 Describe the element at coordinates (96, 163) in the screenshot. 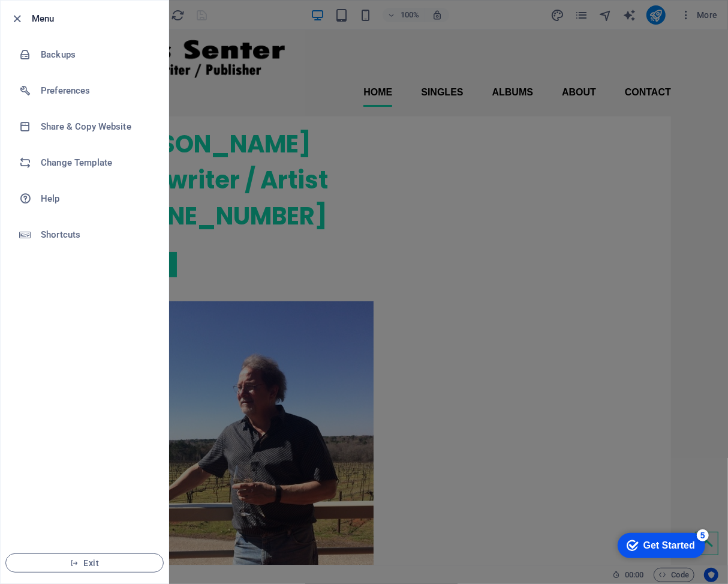

I see `h6: Change Template` at that location.